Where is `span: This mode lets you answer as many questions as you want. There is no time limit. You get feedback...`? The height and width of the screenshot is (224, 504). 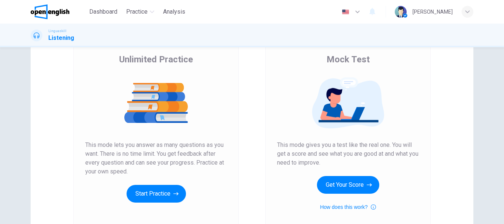 span: This mode lets you answer as many questions as you want. There is no time limit. You get feedback... is located at coordinates (156, 158).